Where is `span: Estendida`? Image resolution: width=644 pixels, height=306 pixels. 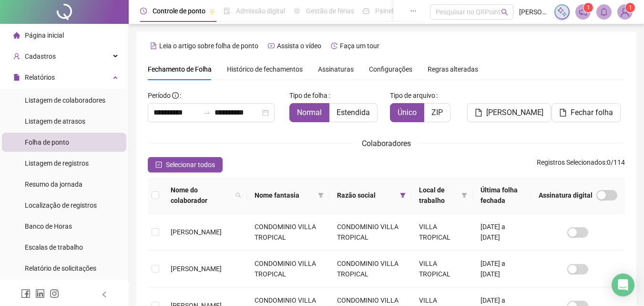 span: Estendida is located at coordinates (353, 112).